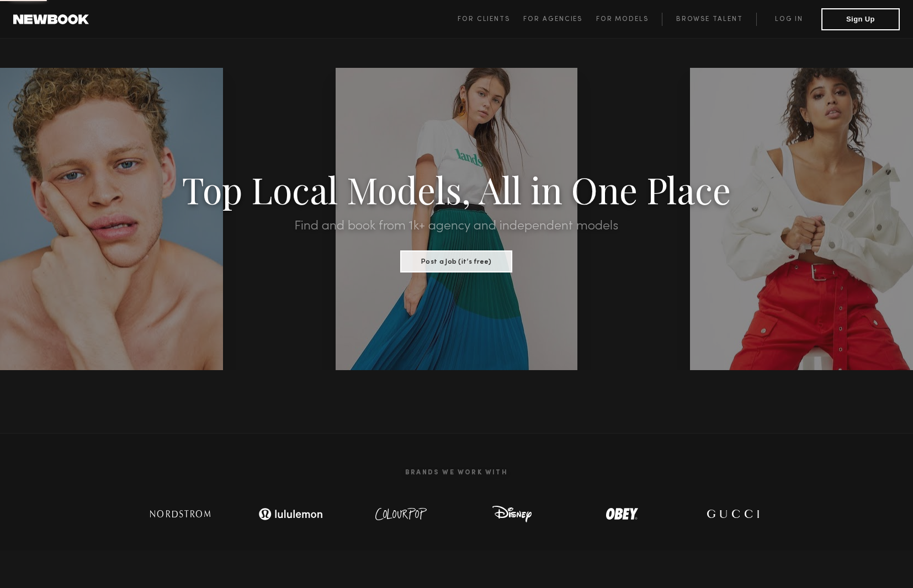 This screenshot has height=588, width=913. What do you see at coordinates (484, 19) in the screenshot?
I see `span: For Clients` at bounding box center [484, 19].